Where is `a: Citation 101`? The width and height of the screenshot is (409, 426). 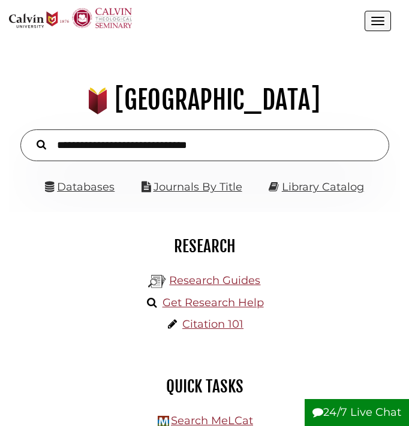
a: Citation 101 is located at coordinates (213, 324).